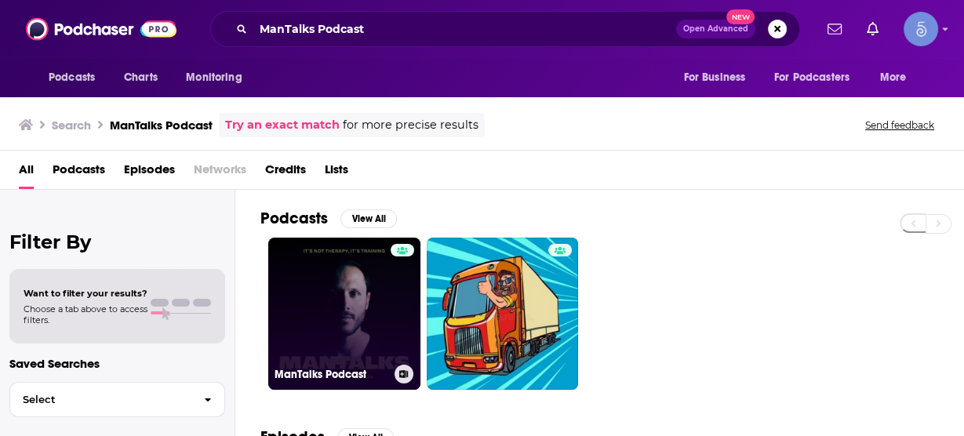 This screenshot has width=964, height=436. Describe the element at coordinates (921, 29) in the screenshot. I see `button: Show profile menu` at that location.